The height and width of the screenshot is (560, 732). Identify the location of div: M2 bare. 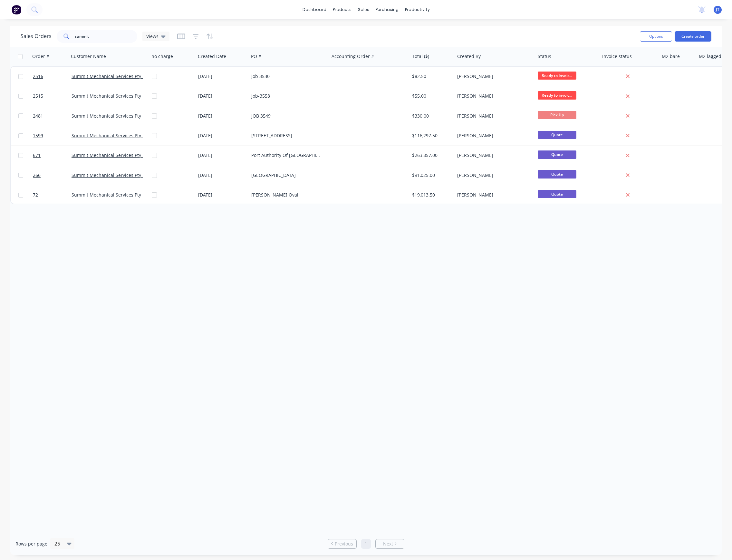
(671, 56).